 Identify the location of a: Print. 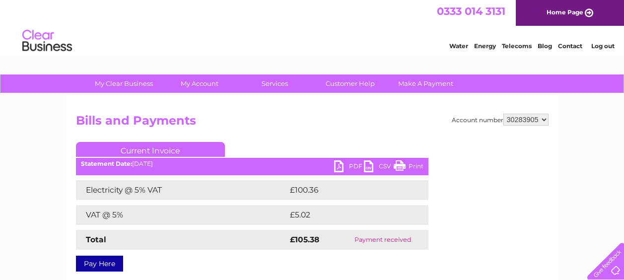
(409, 167).